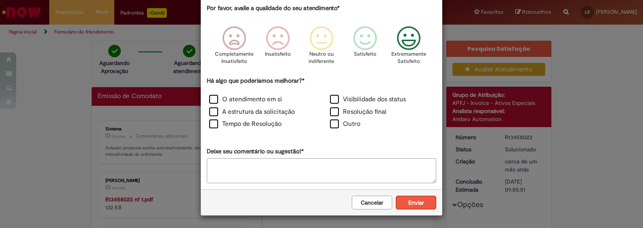 This screenshot has width=643, height=228. What do you see at coordinates (322, 58) in the screenshot?
I see `p: Neutro ou indiferente` at bounding box center [322, 58].